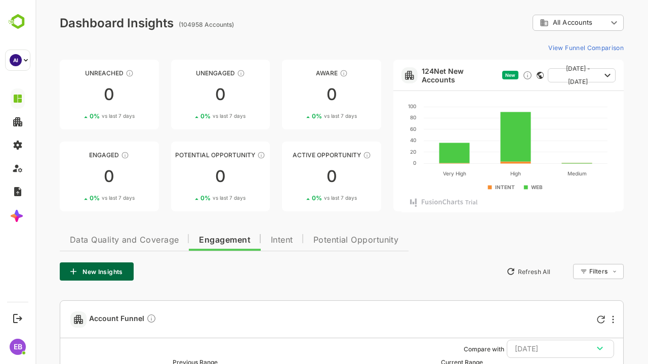 This screenshot has height=364, width=648. Describe the element at coordinates (419, 174) in the screenshot. I see `text: Very High` at that location.